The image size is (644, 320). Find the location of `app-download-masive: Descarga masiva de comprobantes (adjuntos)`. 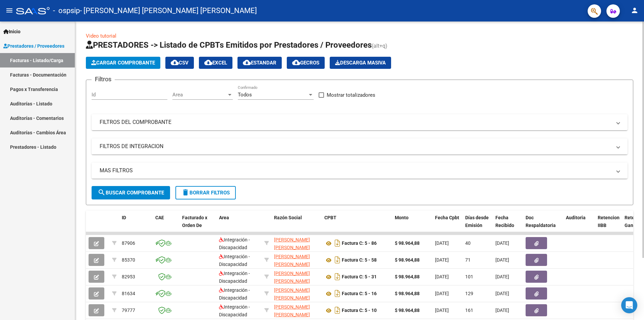

app-download-masive: Descarga masiva de comprobantes (adjuntos) is located at coordinates (361, 63).